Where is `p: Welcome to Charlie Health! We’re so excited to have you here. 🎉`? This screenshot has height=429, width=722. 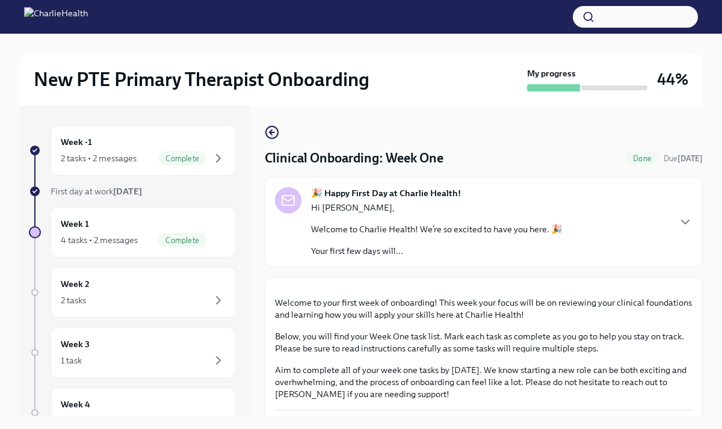
p: Welcome to Charlie Health! We’re so excited to have you here. 🎉 is located at coordinates (437, 229).